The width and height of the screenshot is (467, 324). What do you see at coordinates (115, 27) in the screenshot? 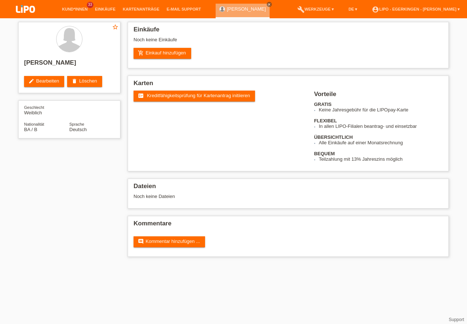
I see `a: star_border` at bounding box center [115, 27].